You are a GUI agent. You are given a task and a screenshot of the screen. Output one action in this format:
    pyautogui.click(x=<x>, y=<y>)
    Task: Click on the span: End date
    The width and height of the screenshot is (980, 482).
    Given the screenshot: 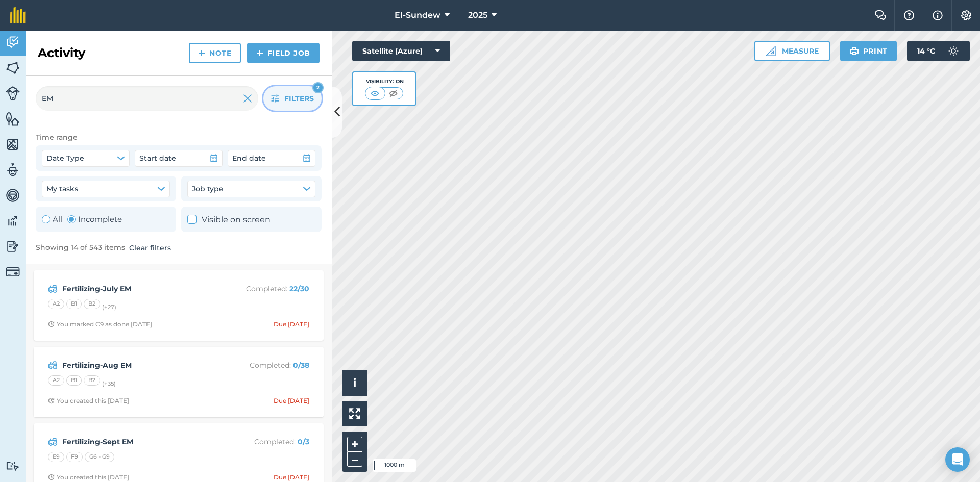 What is the action you would take?
    pyautogui.click(x=249, y=158)
    